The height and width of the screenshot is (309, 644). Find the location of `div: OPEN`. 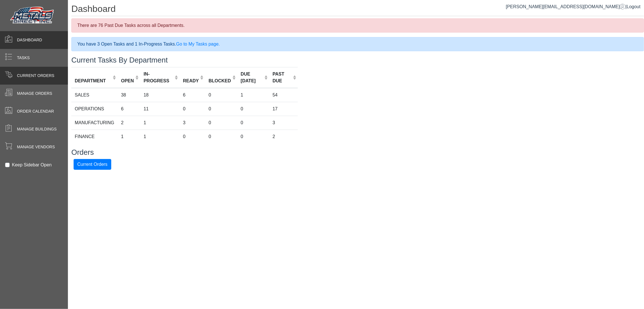

div: OPEN is located at coordinates (127, 81).